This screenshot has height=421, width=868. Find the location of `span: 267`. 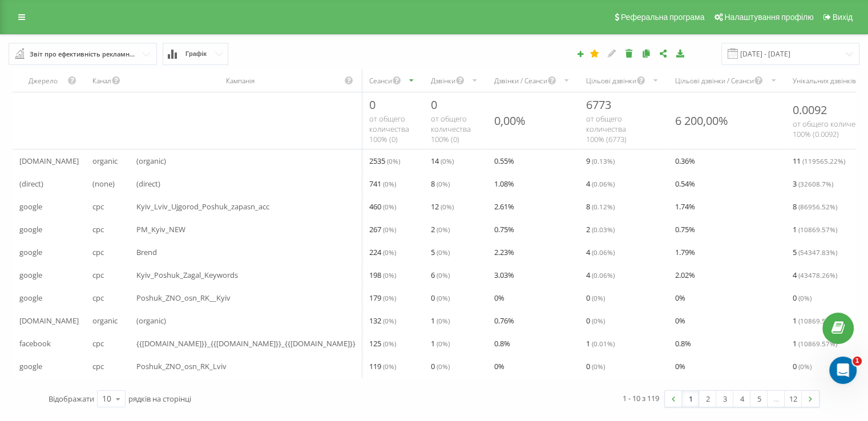

span: 267 is located at coordinates (382, 230).